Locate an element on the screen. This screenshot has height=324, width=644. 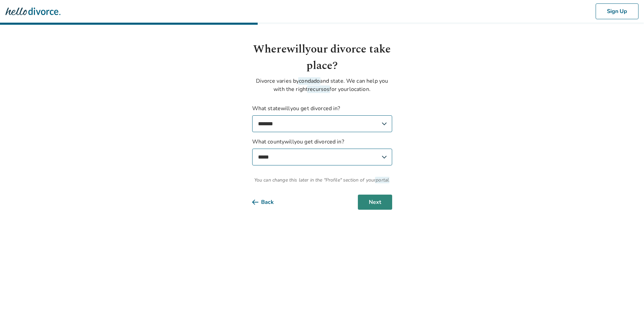
h1: Where will your divorce take place? is located at coordinates (322, 58).